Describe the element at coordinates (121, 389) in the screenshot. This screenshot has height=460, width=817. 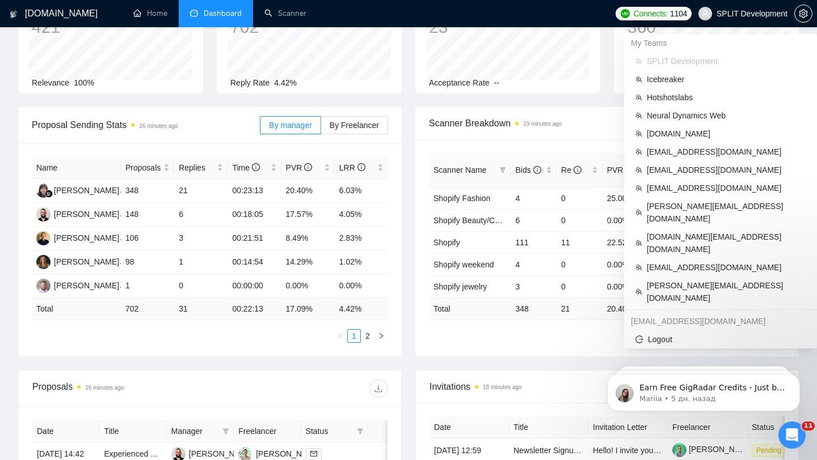
I see `div: Proposals` at that location.